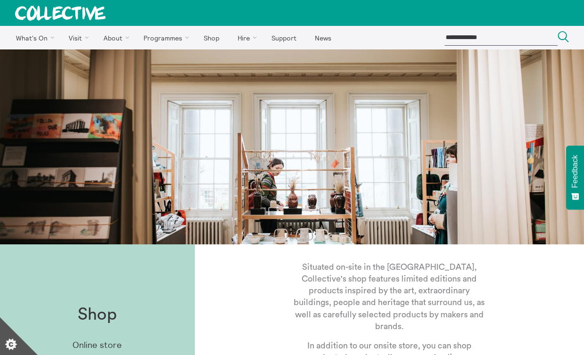 The image size is (584, 355). Describe the element at coordinates (284, 38) in the screenshot. I see `a: Support` at that location.